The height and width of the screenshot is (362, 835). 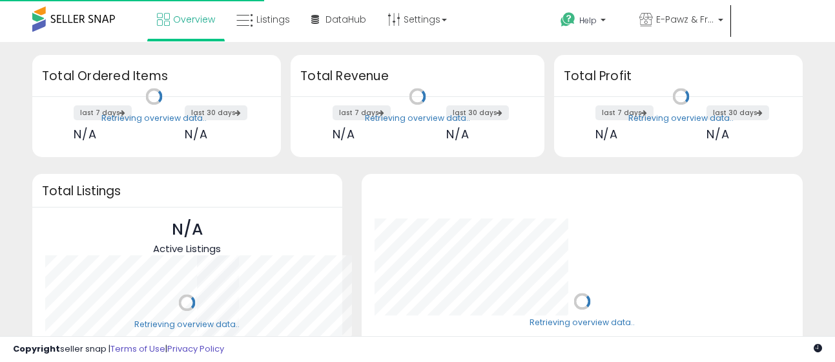 What do you see at coordinates (118, 349) in the screenshot?
I see `div: seller snap | |` at bounding box center [118, 349].